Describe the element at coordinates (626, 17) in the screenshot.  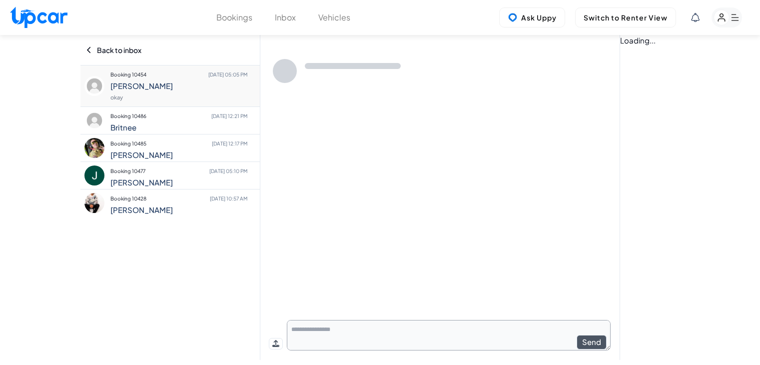
I see `button: Switch to Renter View` at that location.